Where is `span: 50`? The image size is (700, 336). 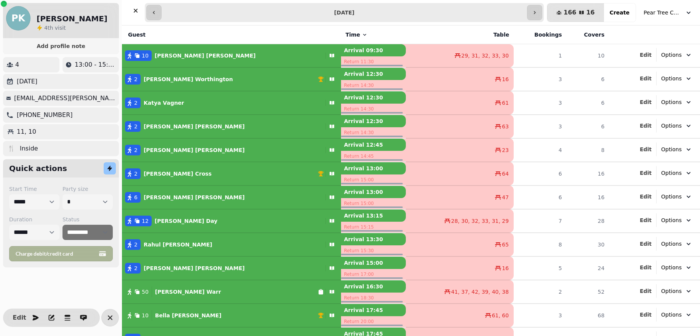
span: 50 is located at coordinates (145, 292).